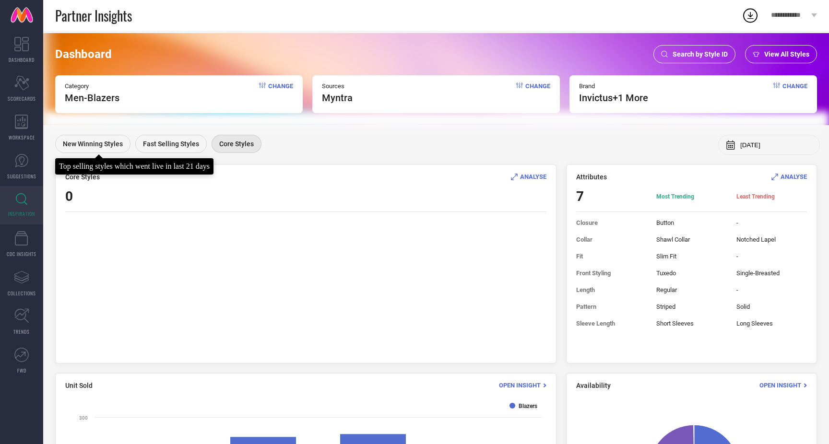 The height and width of the screenshot is (444, 829). Describe the element at coordinates (700, 54) in the screenshot. I see `span: Search by Style ID` at that location.